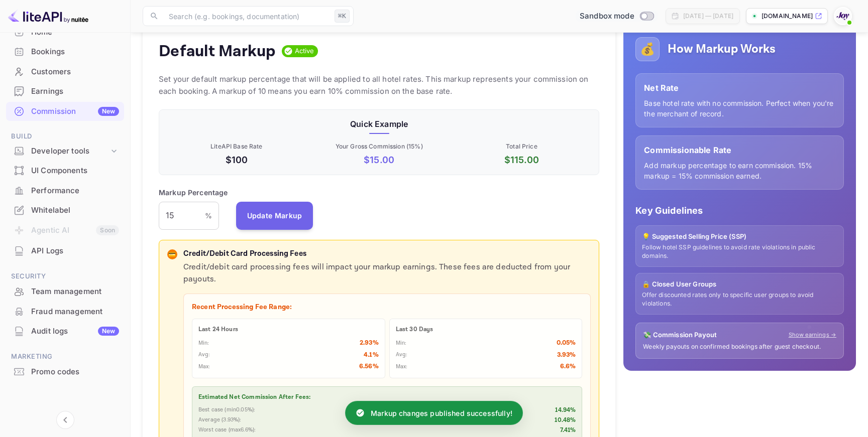 The width and height of the screenshot is (868, 437). Describe the element at coordinates (220, 420) in the screenshot. I see `p: Average ( 3.93 %):` at that location.